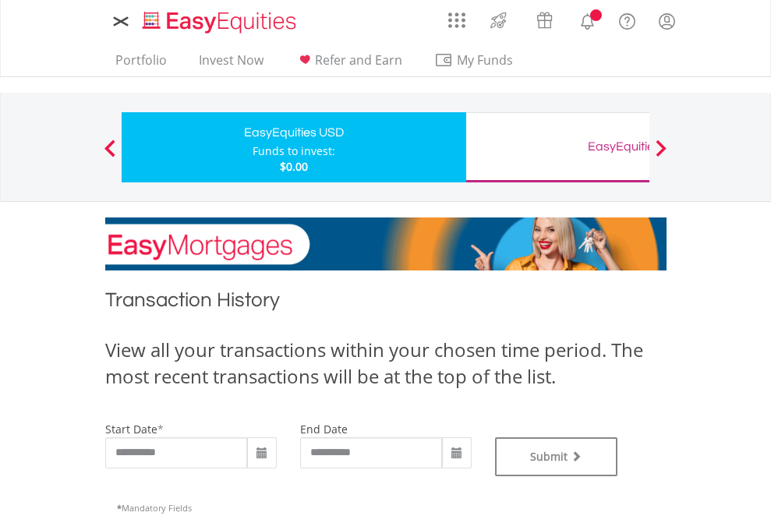 This screenshot has width=771, height=523. I want to click on span: Mandatory Fields, so click(154, 507).